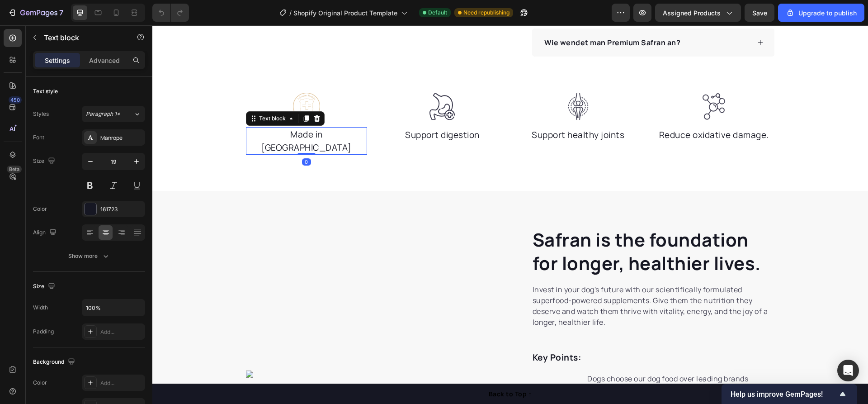 The width and height of the screenshot is (868, 404). What do you see at coordinates (154, 136) in the screenshot?
I see `div: 0` at bounding box center [154, 136].